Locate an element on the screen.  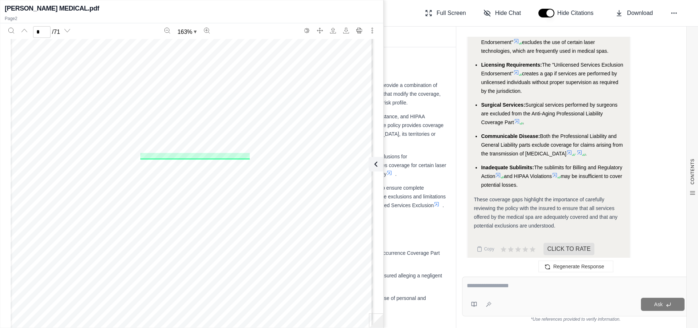
button: Next page is located at coordinates (67, 31).